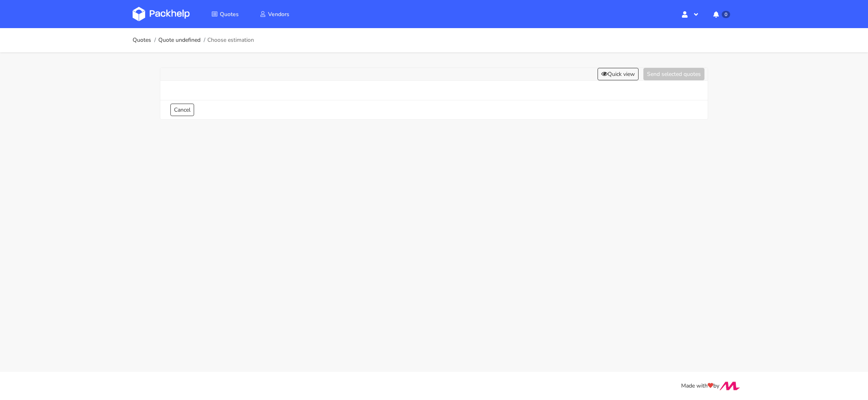 Image resolution: width=868 pixels, height=400 pixels. What do you see at coordinates (278, 14) in the screenshot?
I see `span: Vendors` at bounding box center [278, 14].